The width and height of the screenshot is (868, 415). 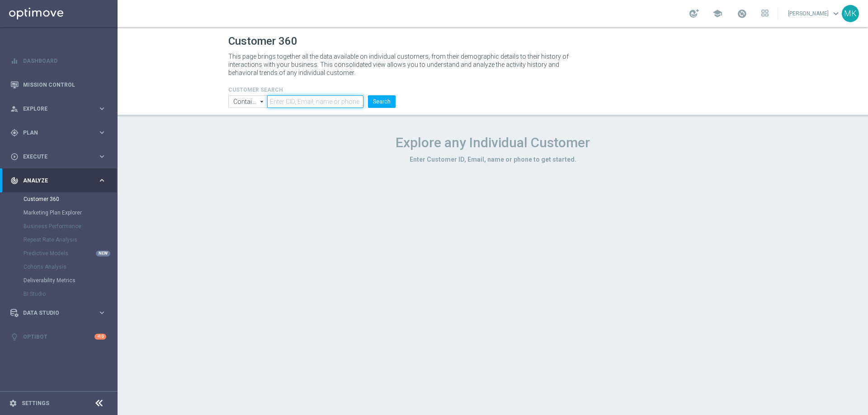 What do you see at coordinates (65, 61) in the screenshot?
I see `a: Dashboard` at bounding box center [65, 61].